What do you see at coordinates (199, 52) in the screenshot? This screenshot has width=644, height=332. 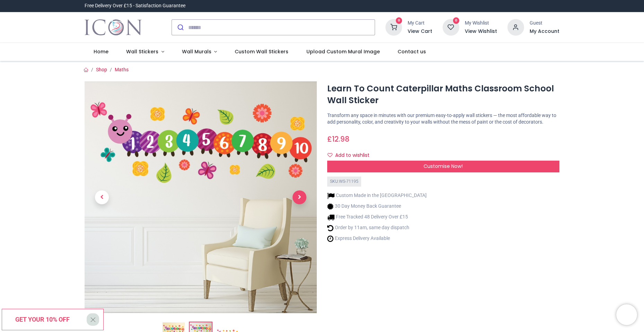 I see `a: Wall Murals` at bounding box center [199, 52].